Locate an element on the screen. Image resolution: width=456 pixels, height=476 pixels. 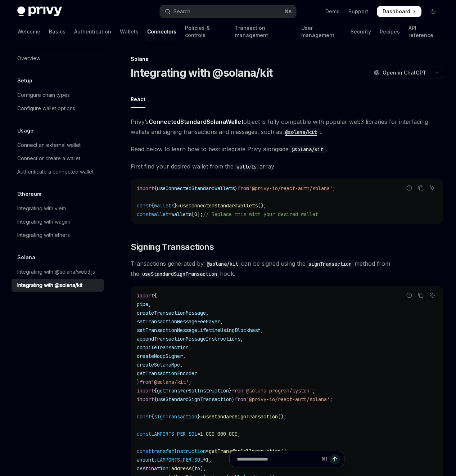
span: Privy’s object is fully compatible with popular web3 libraries for interfacing wallets and signin... is located at coordinates (287, 127).